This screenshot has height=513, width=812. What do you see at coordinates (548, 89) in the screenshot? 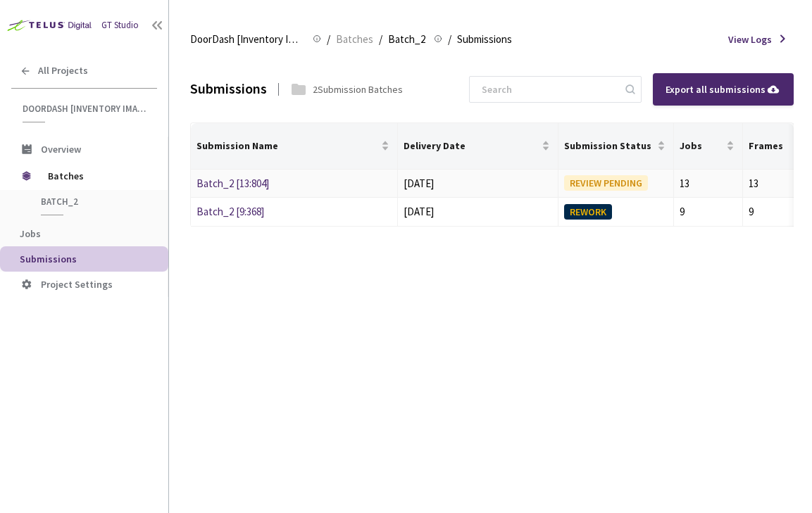
I see `input: Search` at bounding box center [548, 89].